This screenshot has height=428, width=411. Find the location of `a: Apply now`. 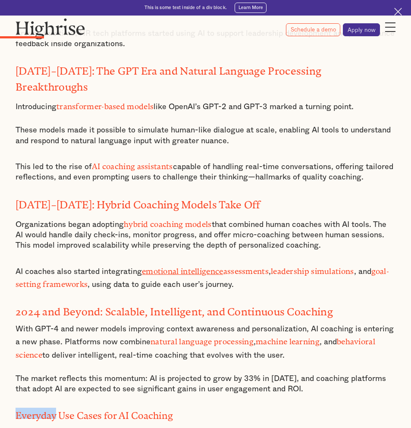

a: Apply now is located at coordinates (361, 30).